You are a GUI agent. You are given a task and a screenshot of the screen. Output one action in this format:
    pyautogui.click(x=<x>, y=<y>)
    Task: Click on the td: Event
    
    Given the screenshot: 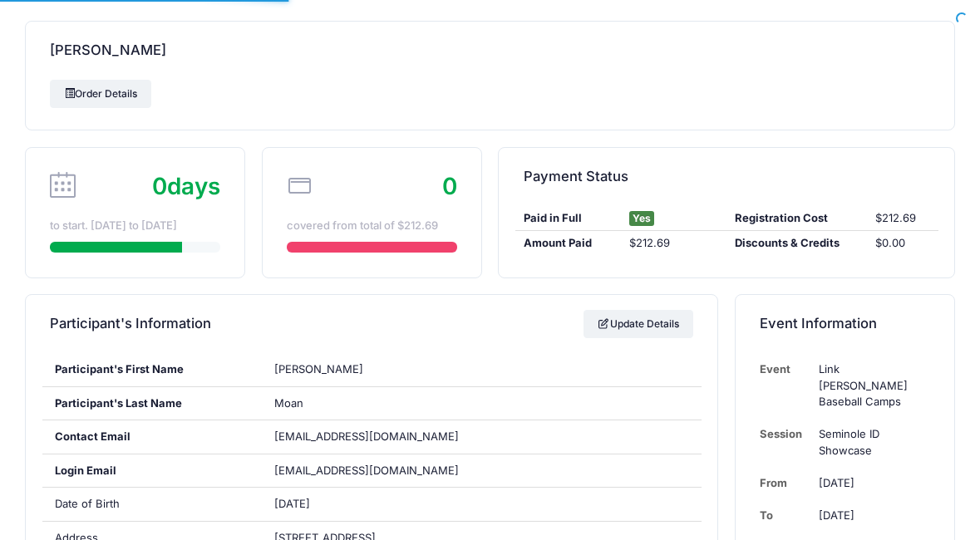 What is the action you would take?
    pyautogui.click(x=785, y=386)
    